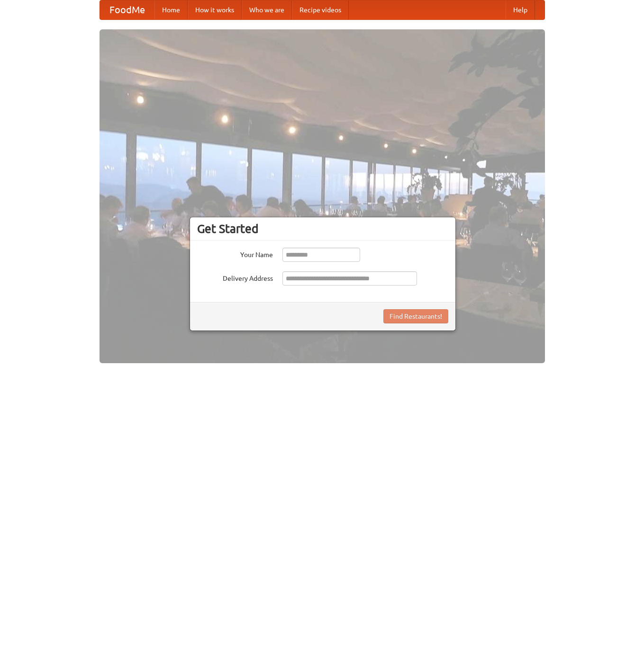  Describe the element at coordinates (214, 10) in the screenshot. I see `a: How it works` at that location.